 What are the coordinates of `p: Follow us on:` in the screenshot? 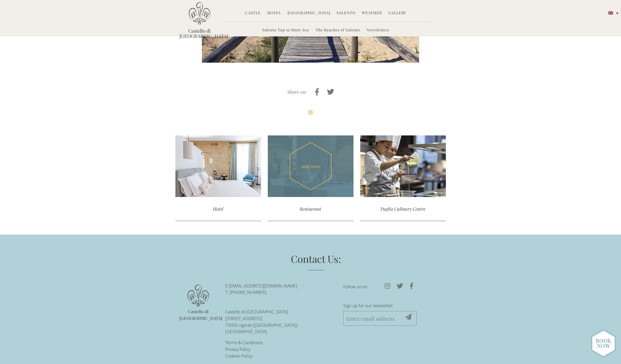 It's located at (380, 286).